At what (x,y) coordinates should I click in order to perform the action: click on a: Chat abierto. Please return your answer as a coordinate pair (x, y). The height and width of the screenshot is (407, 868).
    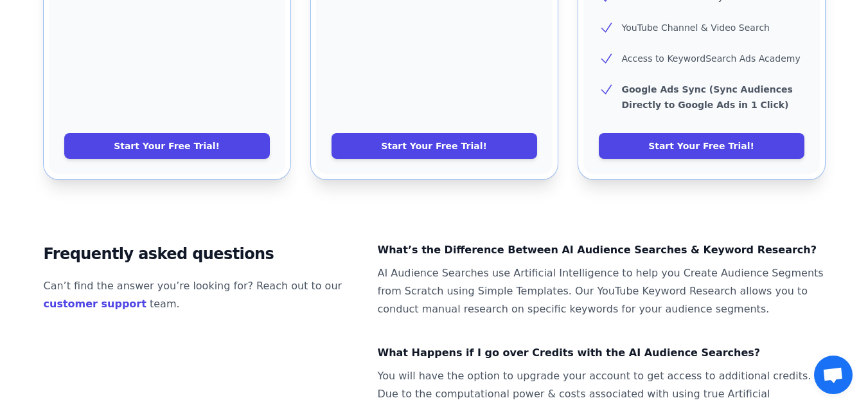
    Looking at the image, I should click on (833, 375).